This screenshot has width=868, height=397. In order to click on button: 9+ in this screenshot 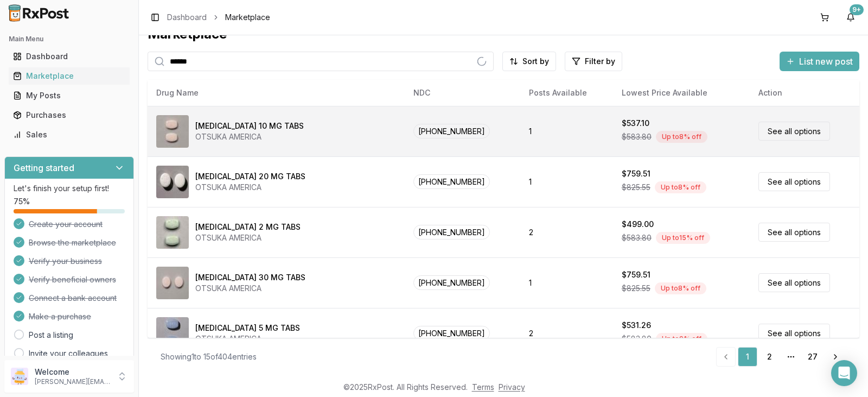, I will do `click(851, 17)`.